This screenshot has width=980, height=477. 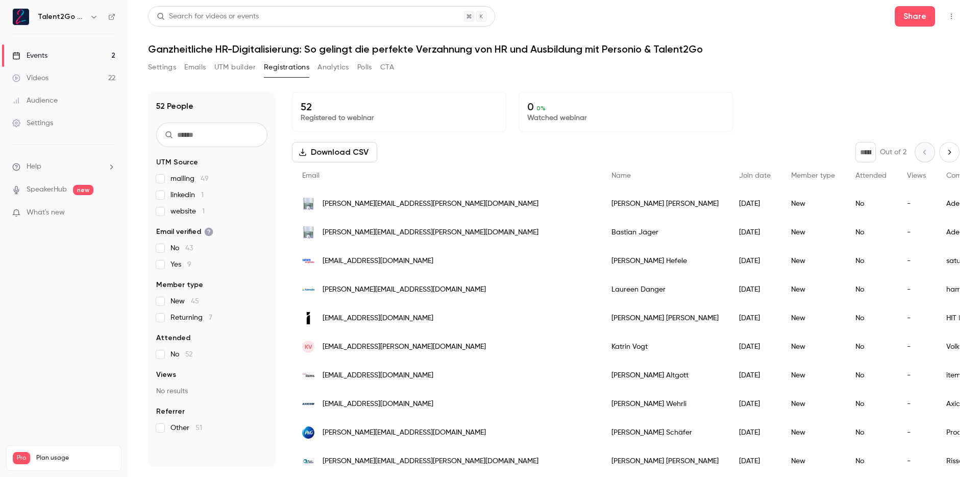 What do you see at coordinates (45, 212) in the screenshot?
I see `span: What's new` at bounding box center [45, 212].